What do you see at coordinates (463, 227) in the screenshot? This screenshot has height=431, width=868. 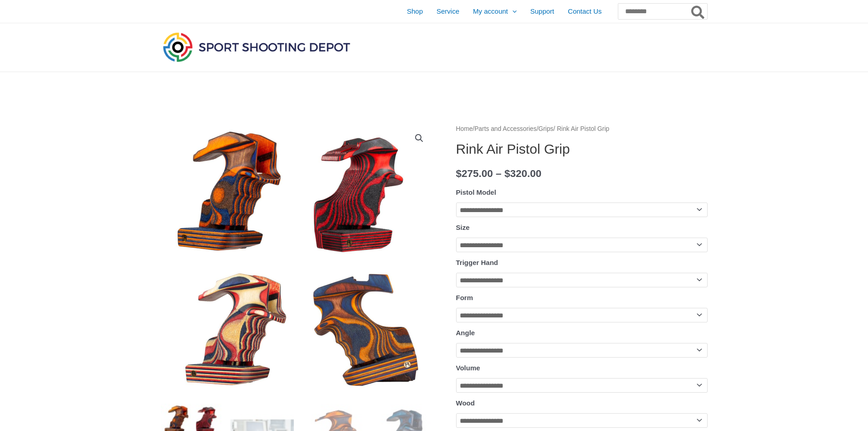 I see `label: Size` at bounding box center [463, 227].